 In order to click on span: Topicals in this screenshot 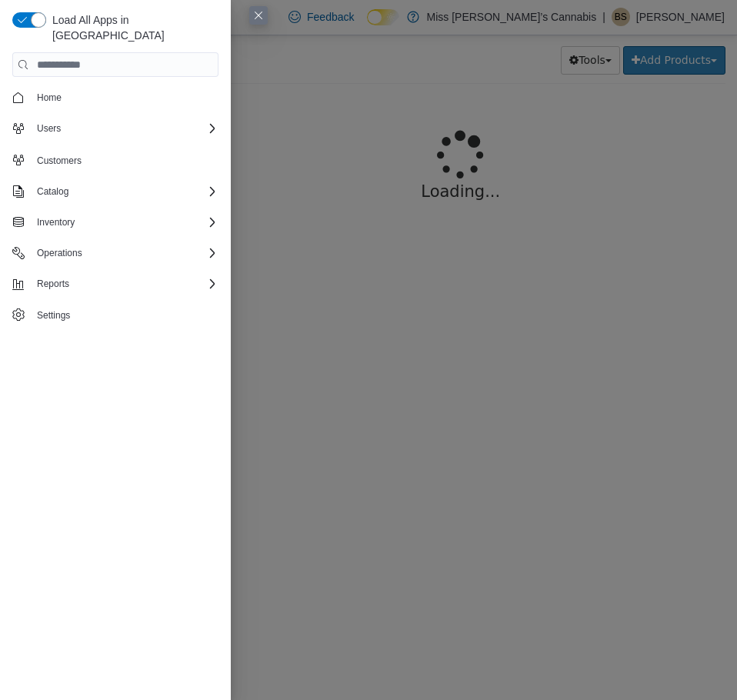, I will do `click(90, 369)`.